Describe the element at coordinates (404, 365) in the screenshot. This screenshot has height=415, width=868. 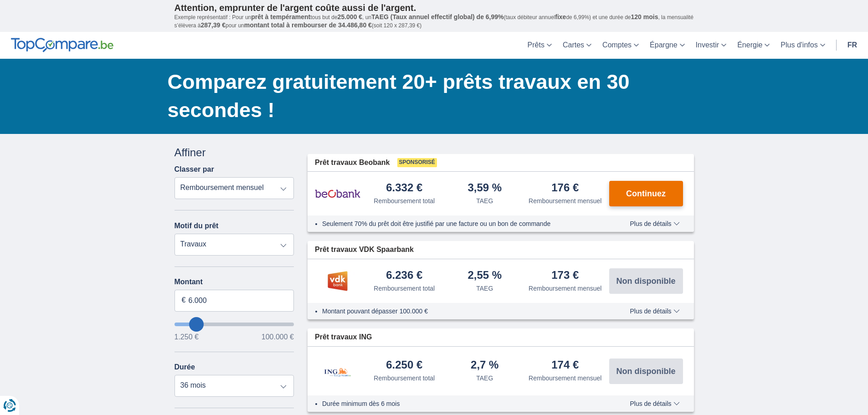
I see `div: 6.250 €` at that location.